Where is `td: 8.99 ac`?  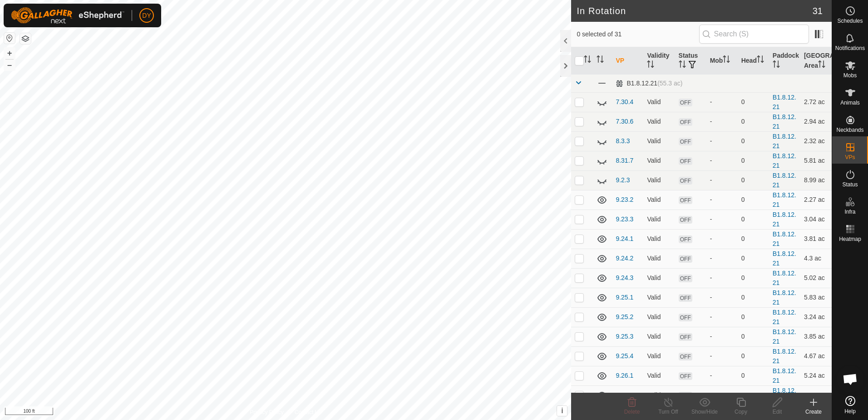 td: 8.99 ac is located at coordinates (816, 180).